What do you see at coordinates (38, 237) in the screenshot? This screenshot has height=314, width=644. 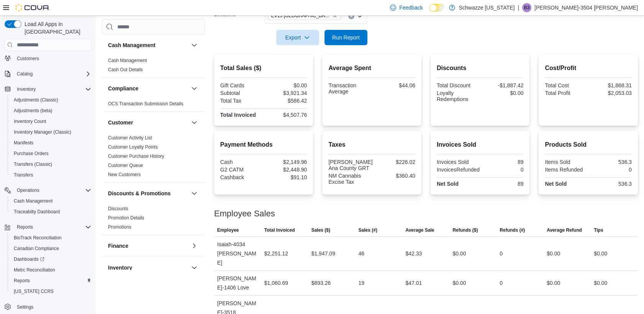 I see `a: BioTrack Reconciliation` at bounding box center [38, 237].